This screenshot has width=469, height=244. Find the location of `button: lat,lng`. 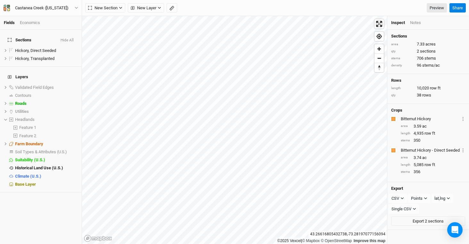

button: lat,lng is located at coordinates (442, 198).